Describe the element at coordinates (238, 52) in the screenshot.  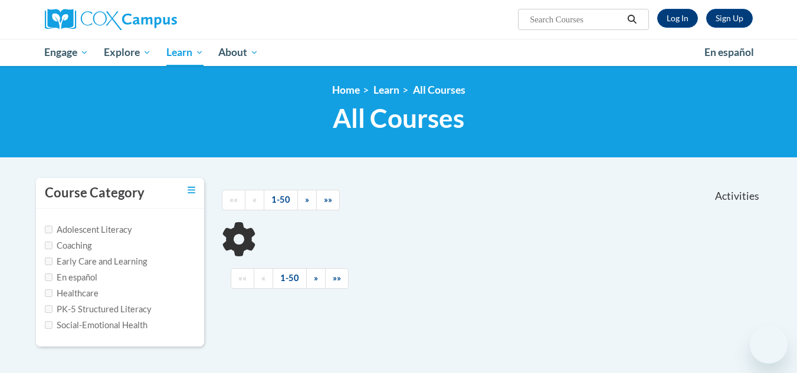
I see `span: About` at that location.